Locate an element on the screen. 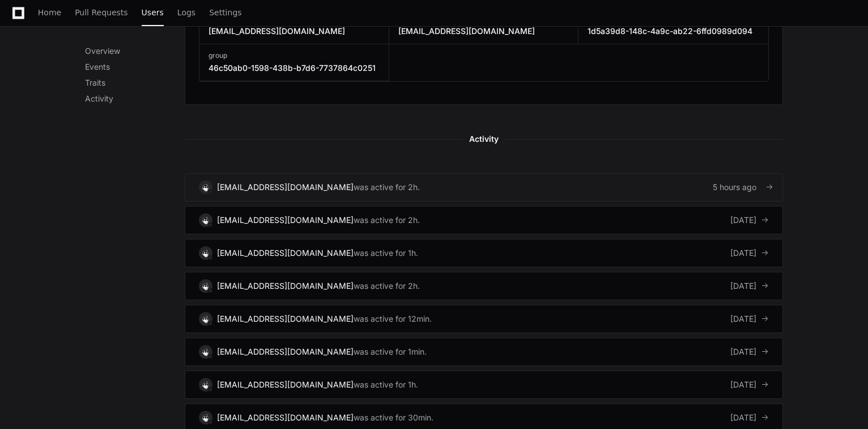  h3: 46c50ab0-1598-438b-b7d6-7737864c0251 is located at coordinates (292, 68).